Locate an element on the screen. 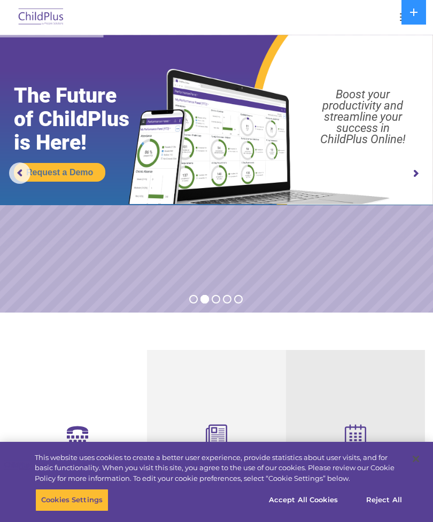 The width and height of the screenshot is (433, 522). div: This website uses cookies to create a better user experience, provide statistics about user visit... is located at coordinates (218, 468).